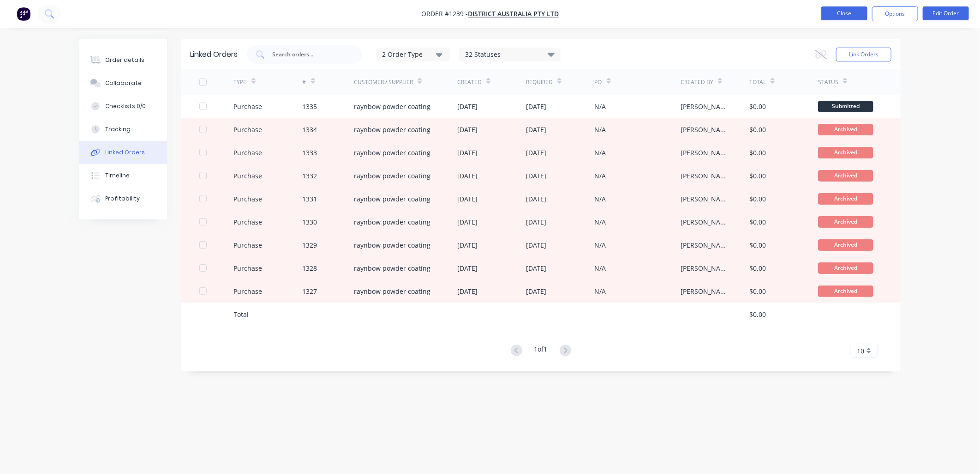  I want to click on div: 2 Order Type, so click(413, 54).